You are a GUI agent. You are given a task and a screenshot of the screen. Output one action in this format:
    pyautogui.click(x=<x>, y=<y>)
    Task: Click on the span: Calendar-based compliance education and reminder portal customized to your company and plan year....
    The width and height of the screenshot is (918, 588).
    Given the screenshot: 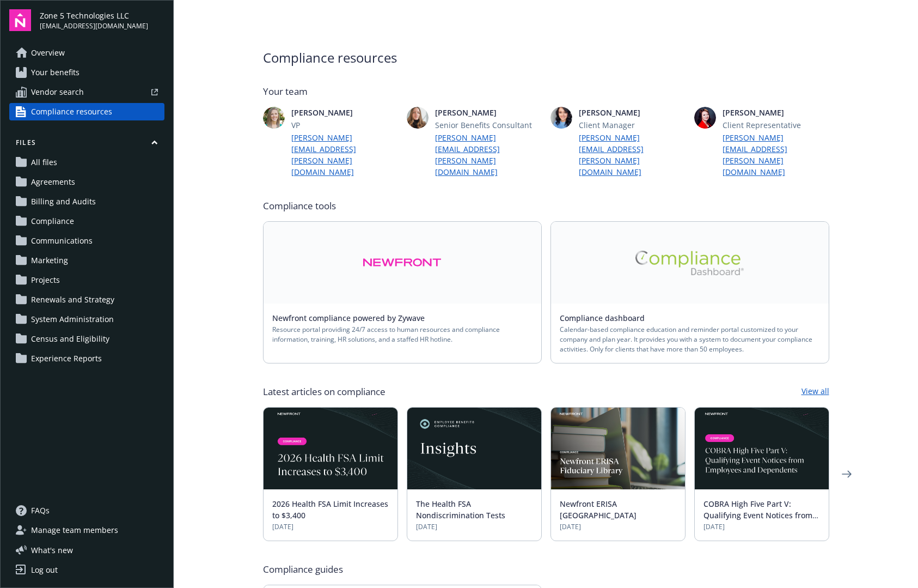 What is the action you would take?
    pyautogui.click(x=690, y=339)
    